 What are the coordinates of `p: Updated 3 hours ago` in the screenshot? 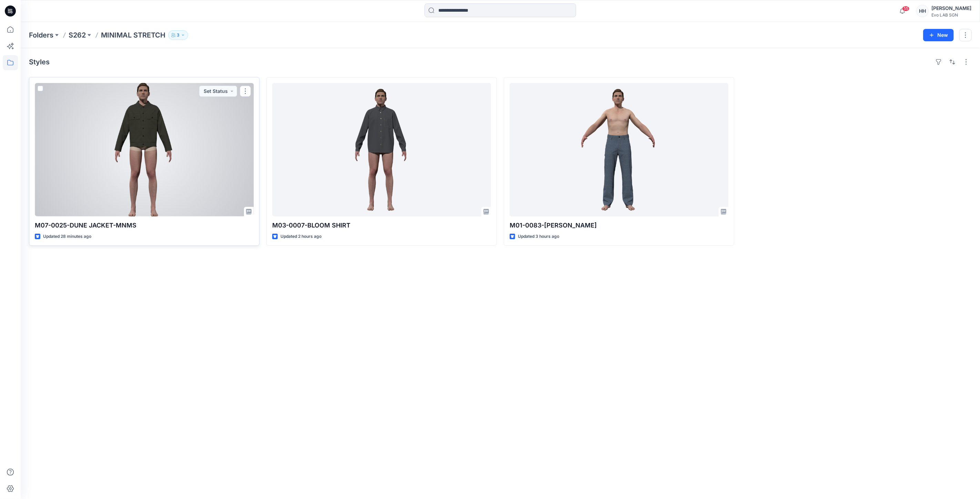 It's located at (539, 237).